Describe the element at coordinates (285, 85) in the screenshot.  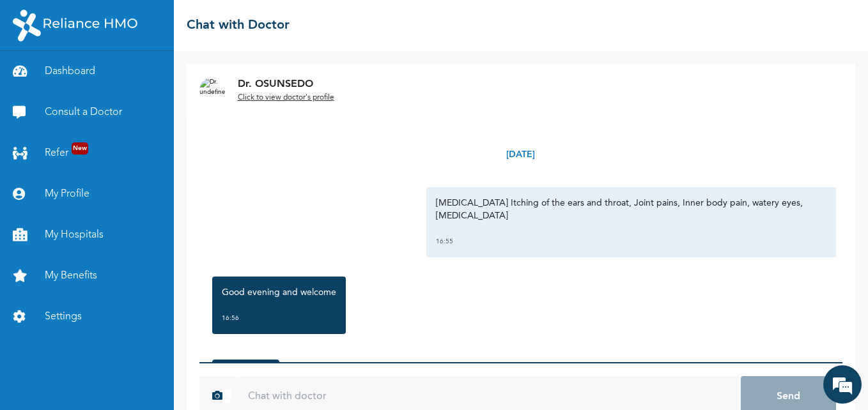
I see `p: Dr. OSUNSEDO` at that location.